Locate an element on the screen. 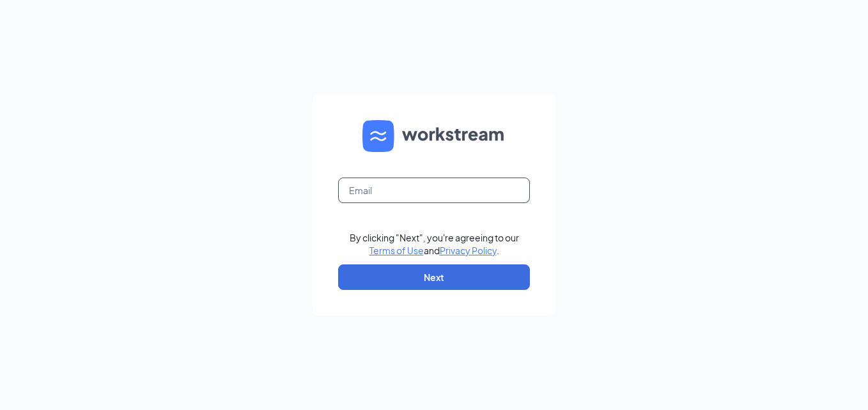 The height and width of the screenshot is (410, 868). img: WS logo and Workstream text is located at coordinates (434, 136).